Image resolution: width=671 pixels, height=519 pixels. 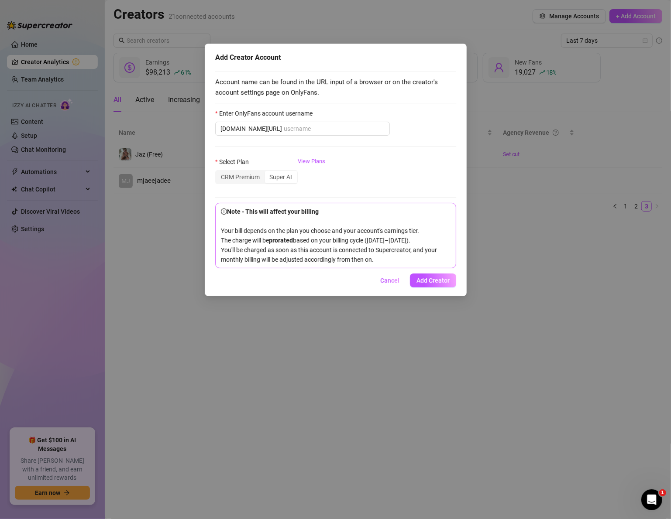 I want to click on span: info-circle, so click(x=224, y=212).